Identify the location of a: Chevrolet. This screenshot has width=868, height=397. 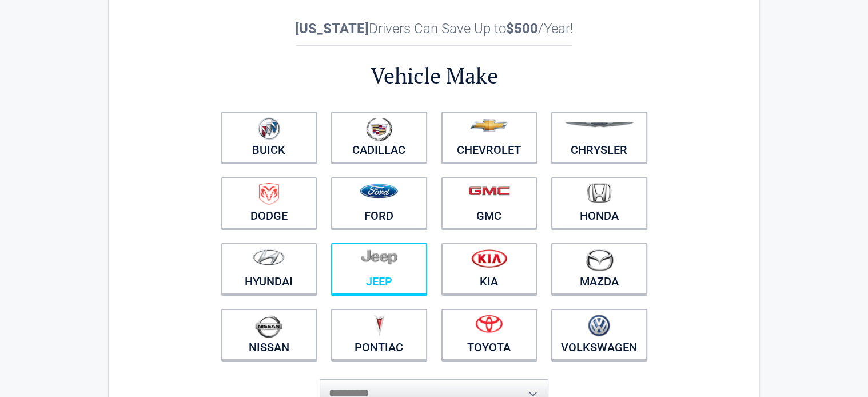
(490, 137).